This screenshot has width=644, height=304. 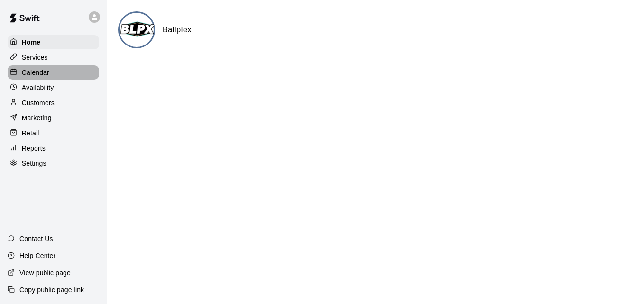 What do you see at coordinates (37, 118) in the screenshot?
I see `p: Marketing` at bounding box center [37, 118].